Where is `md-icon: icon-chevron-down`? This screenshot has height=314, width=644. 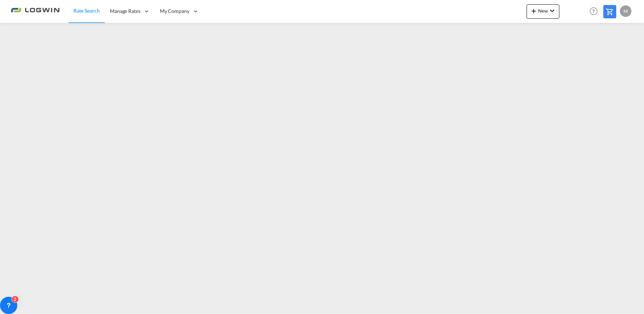 md-icon: icon-chevron-down is located at coordinates (552, 11).